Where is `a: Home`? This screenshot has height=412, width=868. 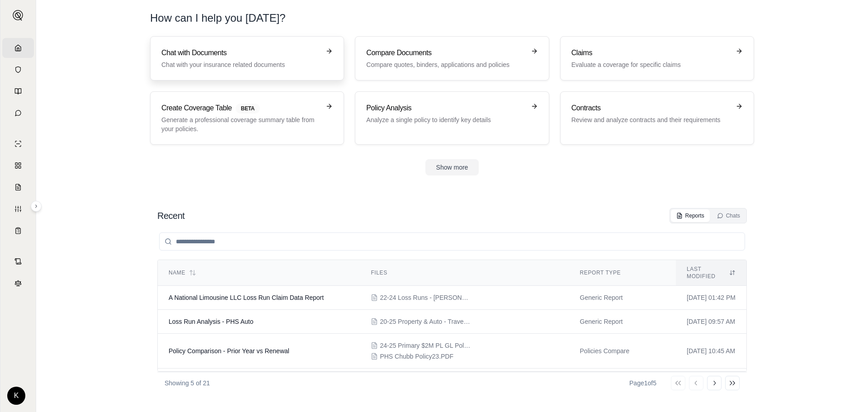
a: Home is located at coordinates (18, 48).